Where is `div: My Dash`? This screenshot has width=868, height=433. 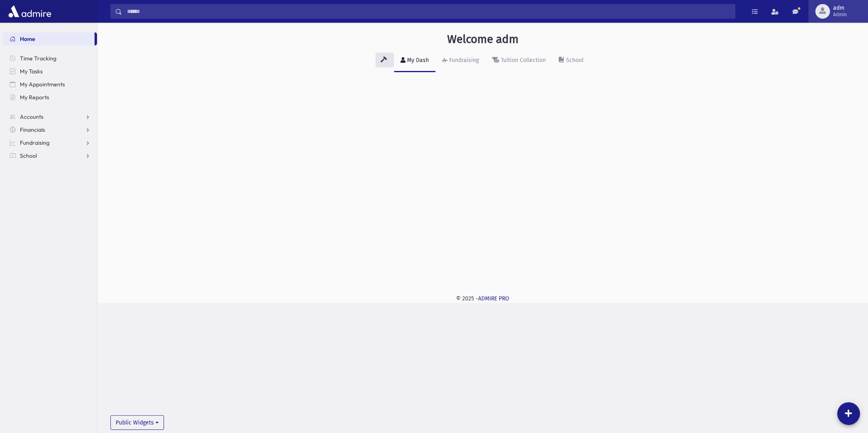
div: My Dash is located at coordinates (417, 60).